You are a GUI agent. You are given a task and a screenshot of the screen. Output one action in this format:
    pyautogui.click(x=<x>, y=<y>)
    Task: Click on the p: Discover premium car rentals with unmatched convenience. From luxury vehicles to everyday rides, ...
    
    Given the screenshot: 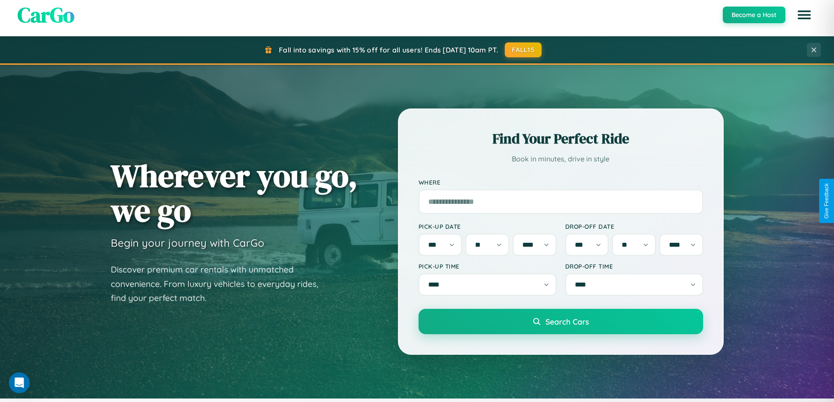 What is the action you would take?
    pyautogui.click(x=220, y=284)
    